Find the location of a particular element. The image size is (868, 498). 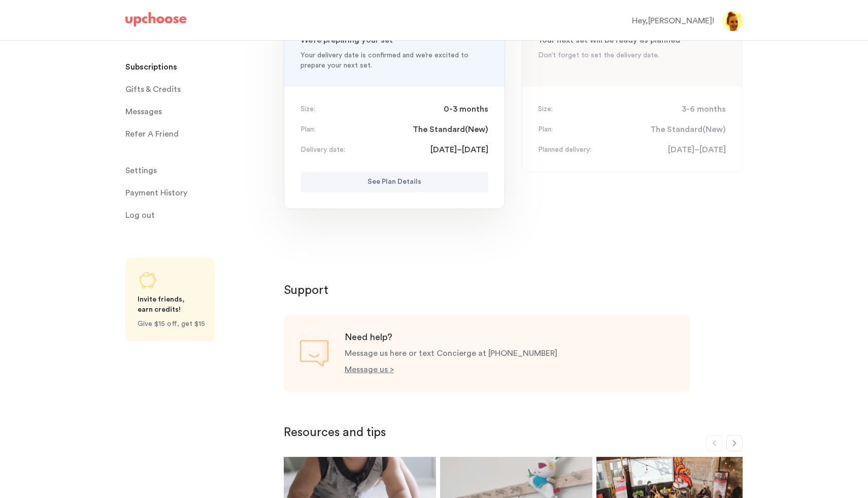

button: See Plan Details is located at coordinates (395, 183).